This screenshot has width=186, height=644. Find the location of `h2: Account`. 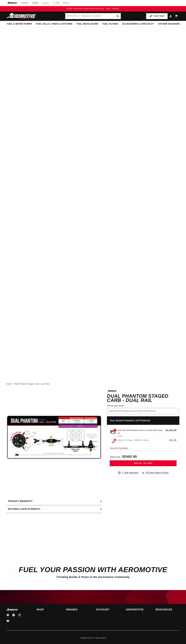

h2: Account is located at coordinates (108, 610).